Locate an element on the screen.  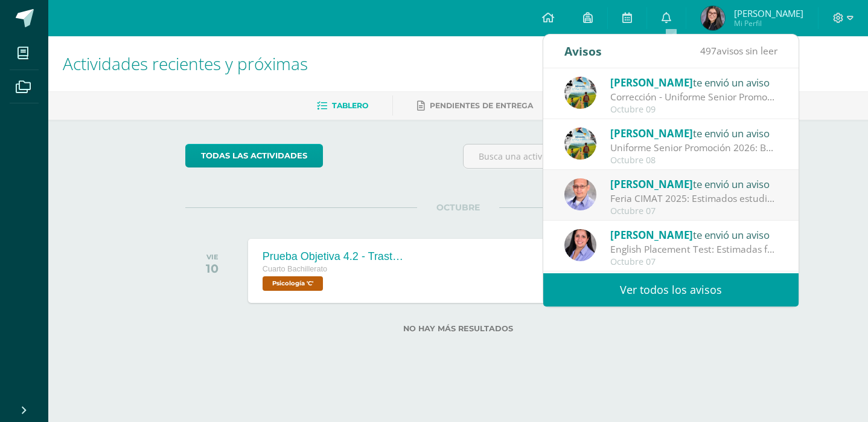
div: Feria CIMAT 2025: Estimados estudiantes Por este medio, los departamentos de Ciencias, Arte y Tec... is located at coordinates (694, 199).